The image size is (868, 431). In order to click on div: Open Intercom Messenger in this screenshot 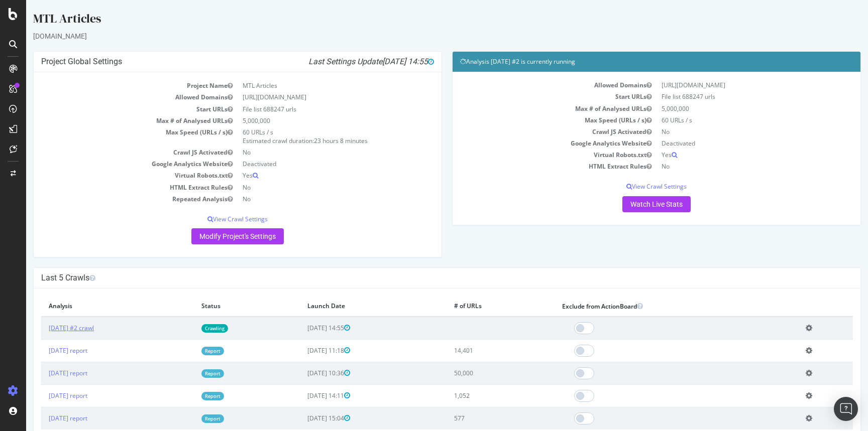, I will do `click(846, 409)`.